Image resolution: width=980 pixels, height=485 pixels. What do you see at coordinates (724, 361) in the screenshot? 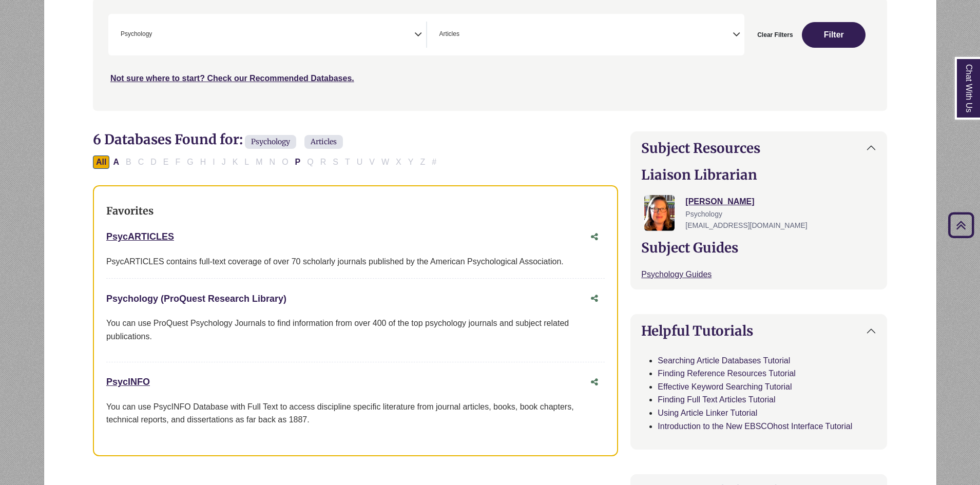
I see `a: Searching Article Databases Tutorial` at bounding box center [724, 361].